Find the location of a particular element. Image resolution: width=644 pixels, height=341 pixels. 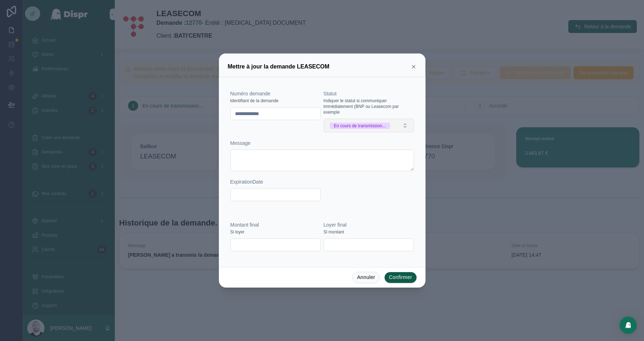

span: Indiquer le statut si communiquer immédiatement (BNP ou Leasecom par exemple is located at coordinates (369, 107).